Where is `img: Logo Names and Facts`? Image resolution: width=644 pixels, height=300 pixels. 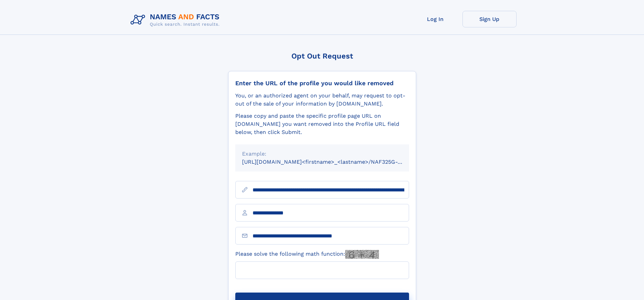 img: Logo Names and Facts is located at coordinates (176, 20).